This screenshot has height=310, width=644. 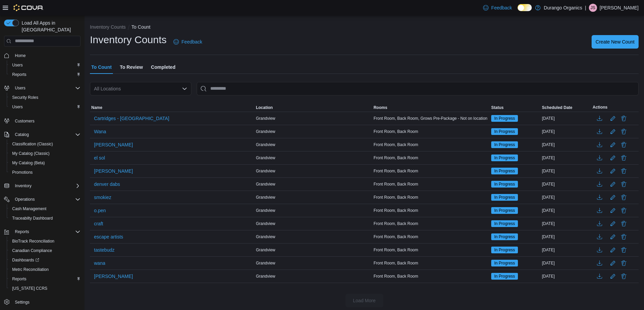 What do you see at coordinates (45, 269) in the screenshot?
I see `button: Metrc Reconciliation` at bounding box center [45, 269].